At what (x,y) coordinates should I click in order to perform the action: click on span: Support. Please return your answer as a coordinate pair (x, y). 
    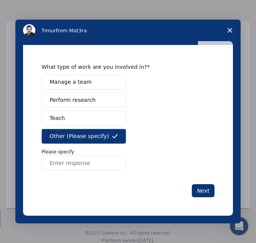
    Looking at the image, I should click on (29, 9).